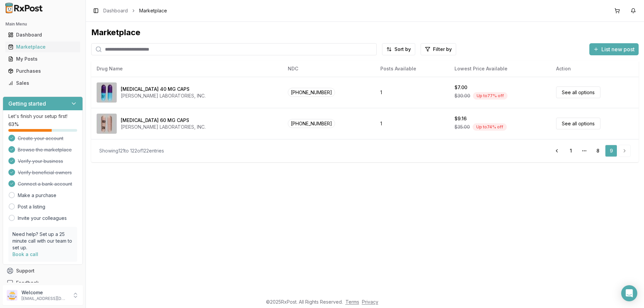  I want to click on nav: pagination, so click(590, 151).